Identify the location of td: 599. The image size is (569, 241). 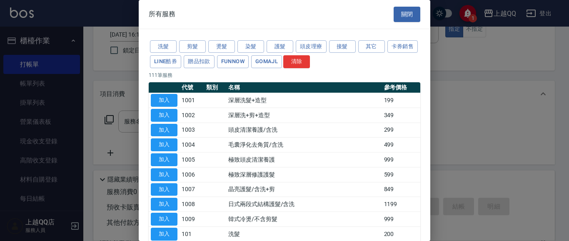
(401, 175).